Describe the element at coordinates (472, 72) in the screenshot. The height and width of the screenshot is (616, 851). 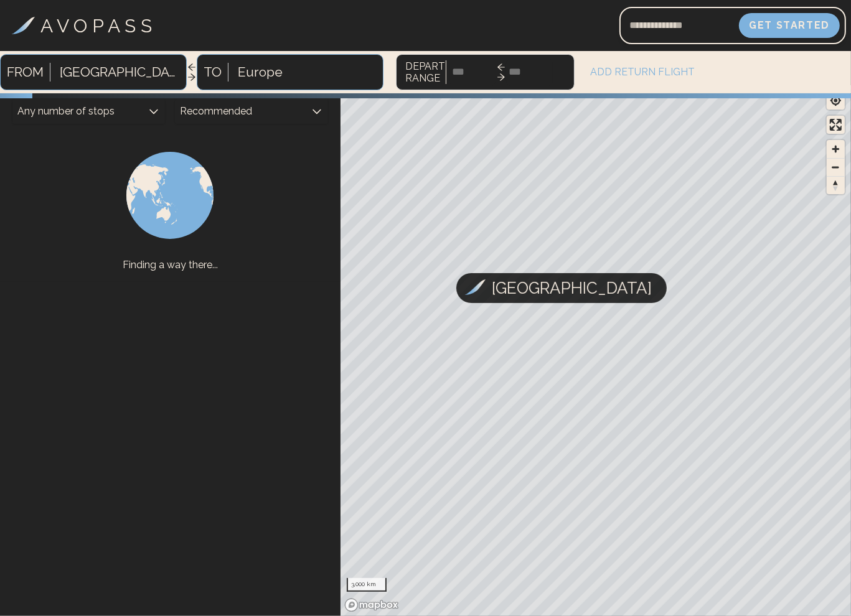
I see `input: BEG` at that location.